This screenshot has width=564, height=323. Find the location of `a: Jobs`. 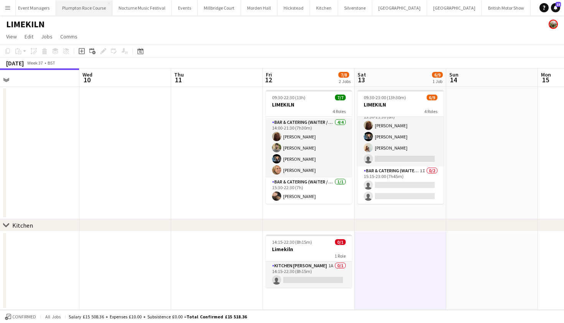

a: Jobs is located at coordinates (47, 36).